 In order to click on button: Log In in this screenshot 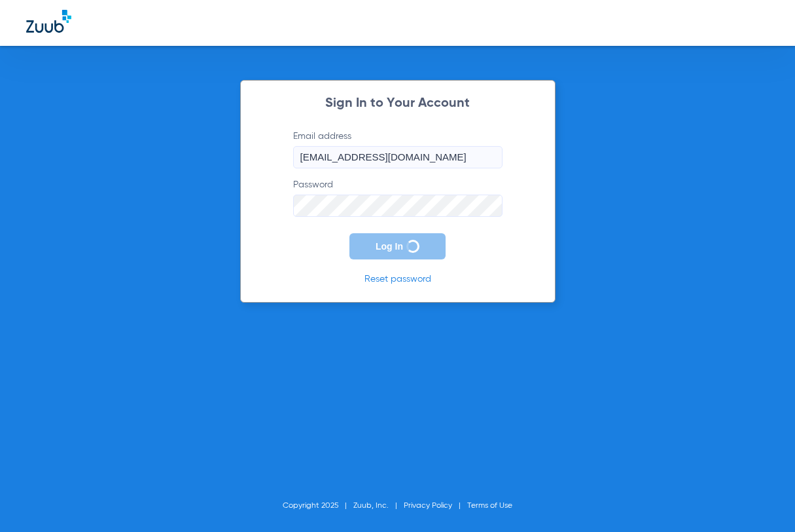, I will do `click(398, 246)`.